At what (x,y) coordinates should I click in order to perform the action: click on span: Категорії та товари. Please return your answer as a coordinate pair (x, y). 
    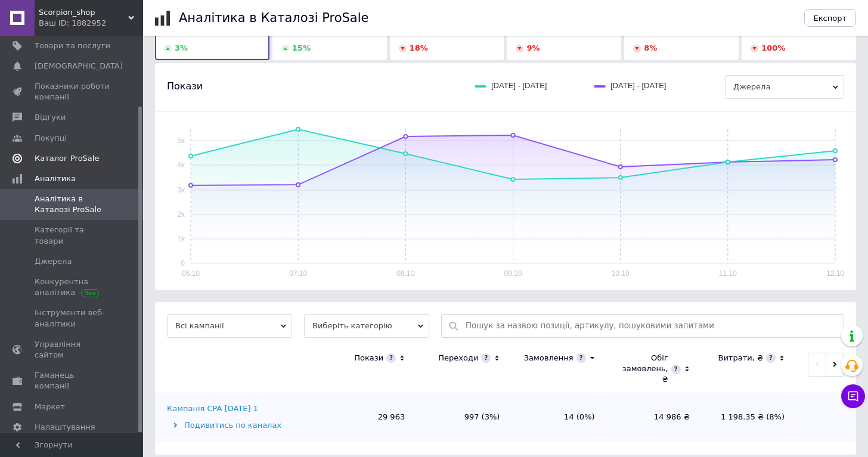
    Looking at the image, I should click on (72, 236).